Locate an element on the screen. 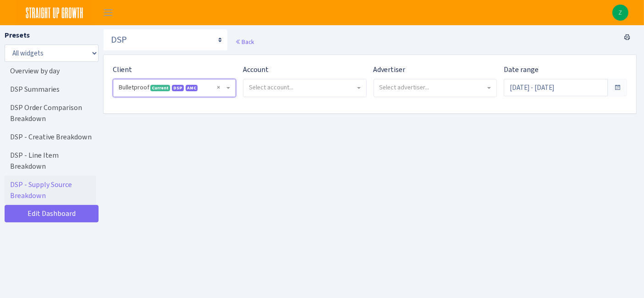  a: DSP - Supply Source Breakdown is located at coordinates (51, 190).